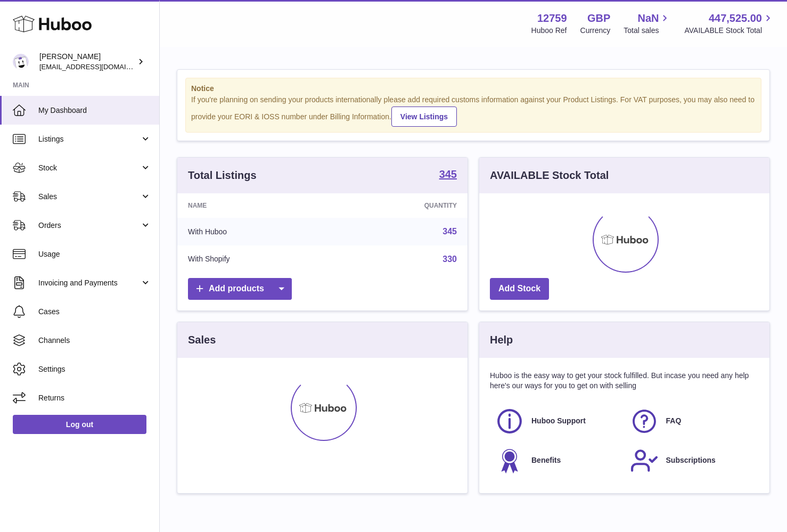 The width and height of the screenshot is (787, 532). Describe the element at coordinates (624, 380) in the screenshot. I see `p: Huboo is the easy way to get your stock fulfilled. But incase you need any help here's our ways f...` at that location.